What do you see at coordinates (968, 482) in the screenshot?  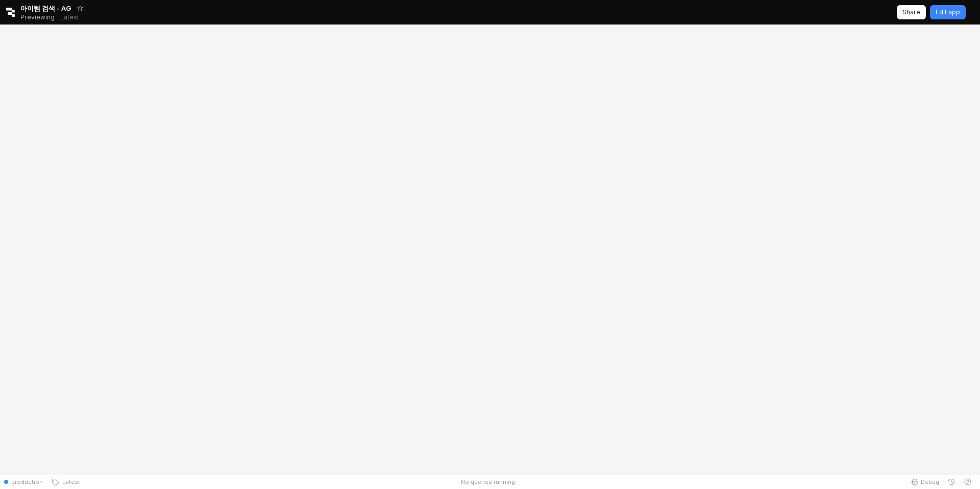 I see `button: Help` at bounding box center [968, 482].